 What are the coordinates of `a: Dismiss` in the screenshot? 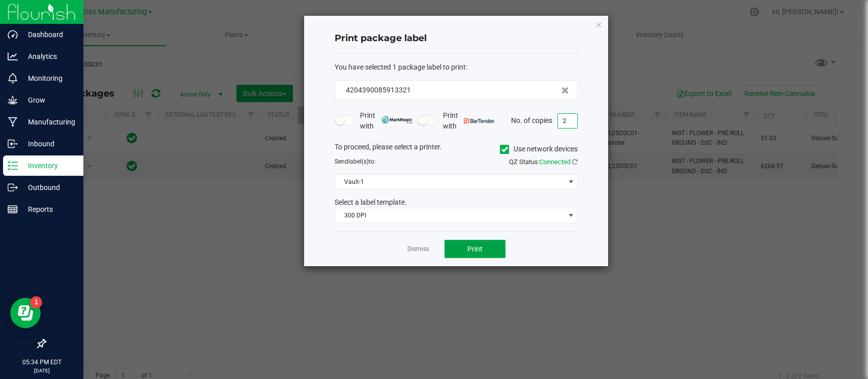 It's located at (418, 249).